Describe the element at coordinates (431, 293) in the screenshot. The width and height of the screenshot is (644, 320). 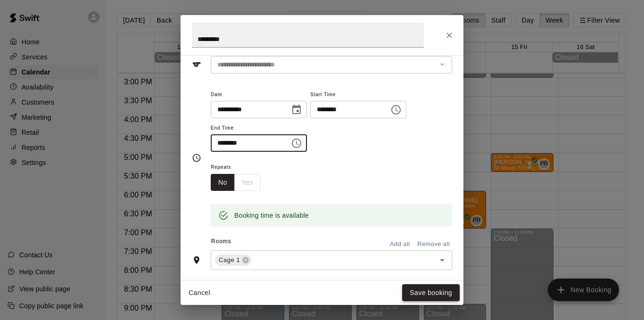
I see `button: Save booking` at that location.